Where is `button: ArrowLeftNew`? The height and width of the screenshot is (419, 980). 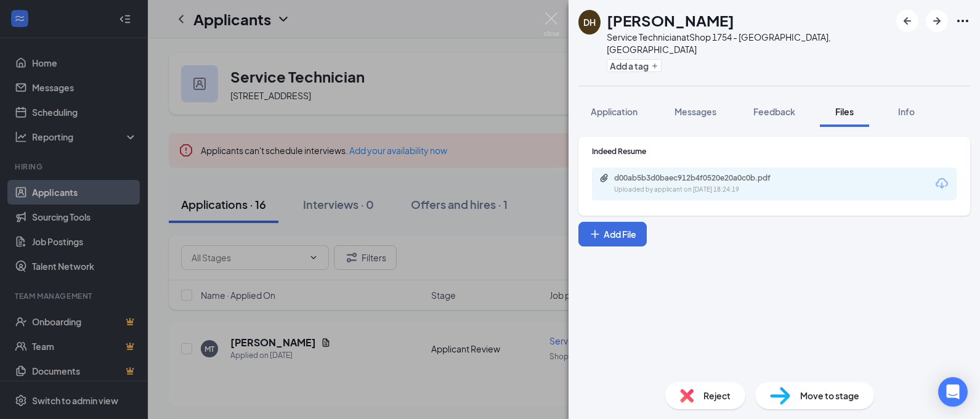
button: ArrowLeftNew is located at coordinates (907, 21).